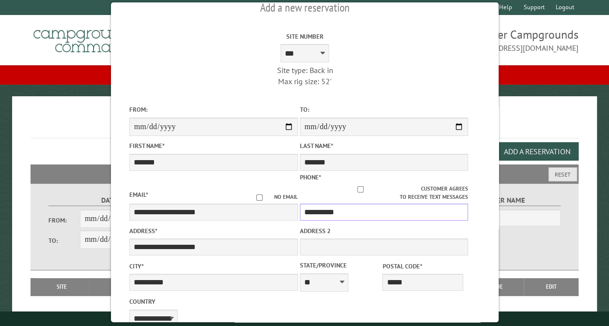  Describe the element at coordinates (422, 266) in the screenshot. I see `label: Postal Code` at that location.